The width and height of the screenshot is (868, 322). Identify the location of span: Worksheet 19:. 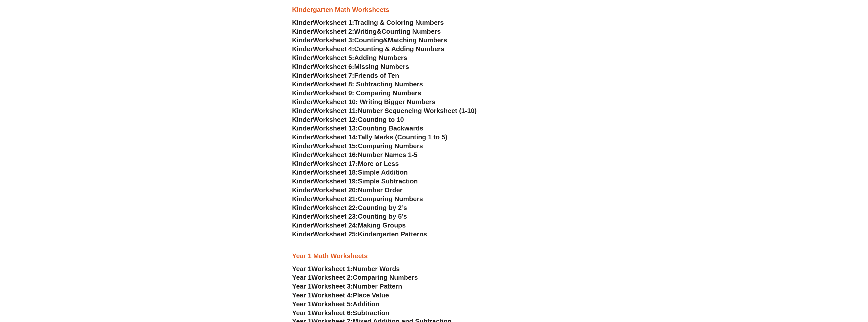
(335, 181).